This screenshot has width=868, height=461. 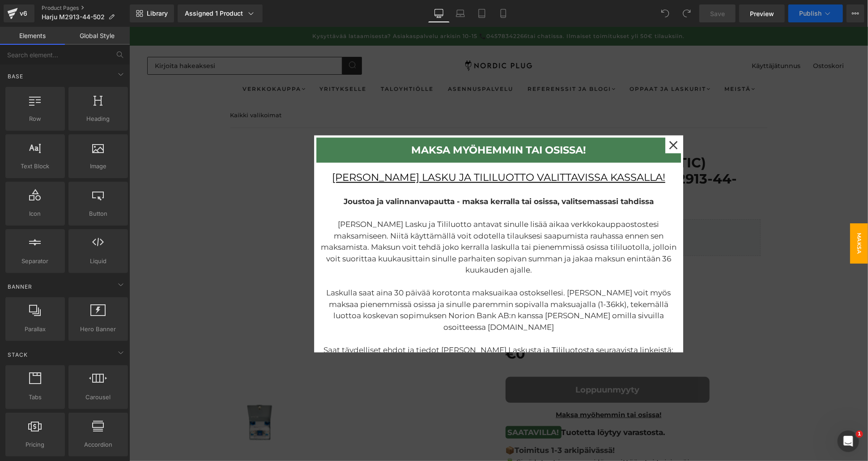 I want to click on span: Base, so click(x=15, y=76).